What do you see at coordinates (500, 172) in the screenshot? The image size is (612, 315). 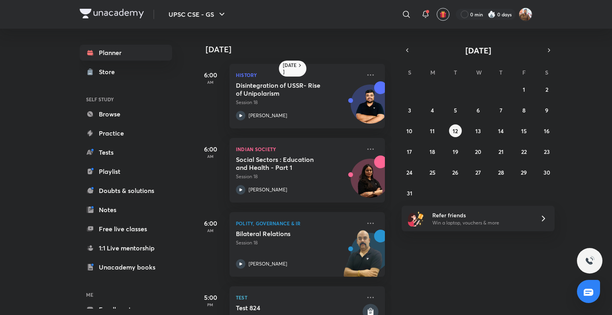 I see `button: August 28, 2025` at bounding box center [500, 172].